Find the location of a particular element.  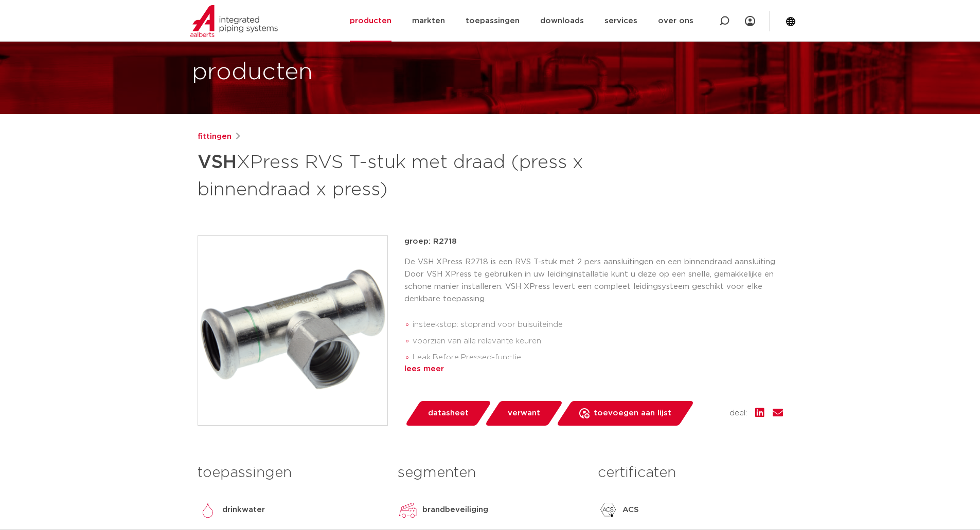

p: De VSH XPress R2718 is een RVS T-stuk met 2 pers aansluitingen en een binnendraad aansluiting. Do... is located at coordinates (594, 281).